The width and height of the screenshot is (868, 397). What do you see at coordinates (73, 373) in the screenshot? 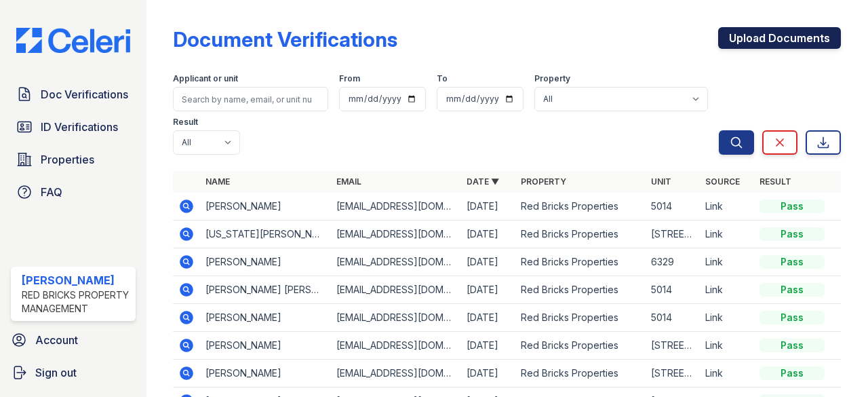
I see `a: Sign out` at bounding box center [73, 373].